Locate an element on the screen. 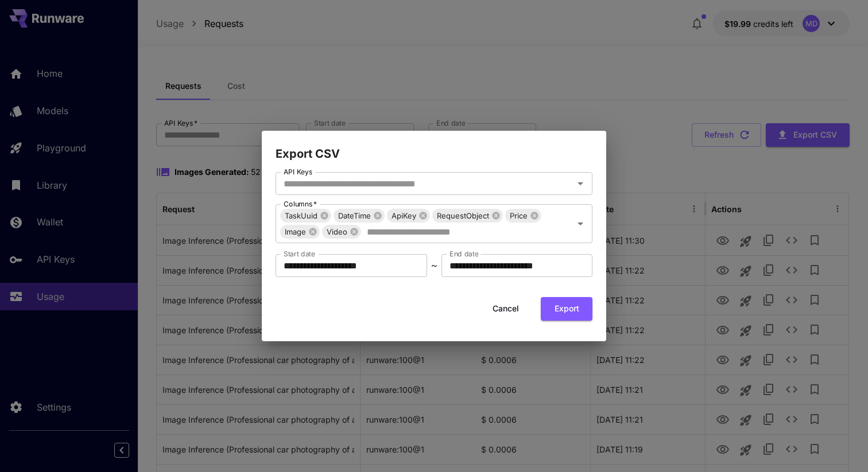 This screenshot has height=472, width=868. span: DateTime is located at coordinates (354, 216).